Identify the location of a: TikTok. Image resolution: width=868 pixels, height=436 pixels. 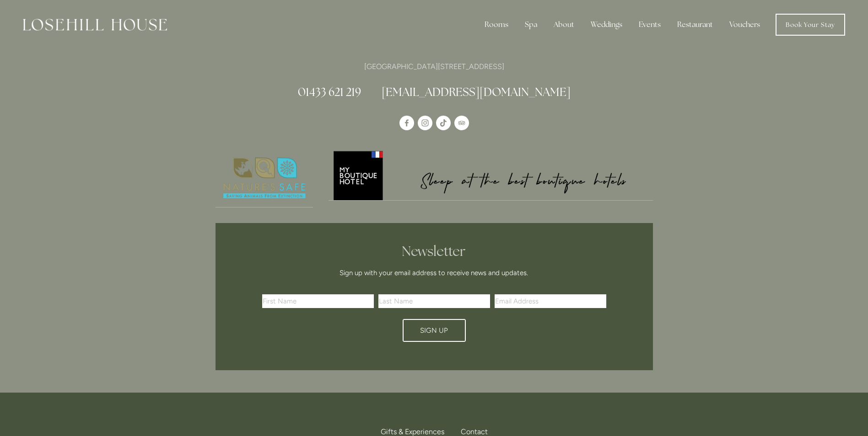
(443, 123).